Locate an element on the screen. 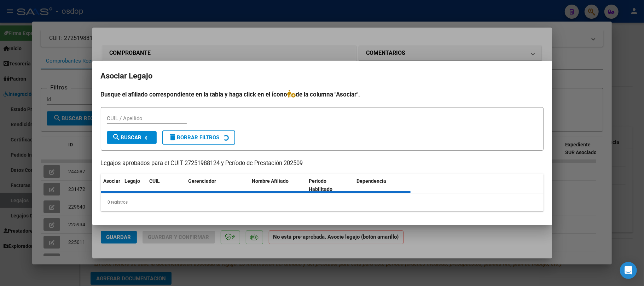 The image size is (644, 286). button: Buscar is located at coordinates (132, 137).